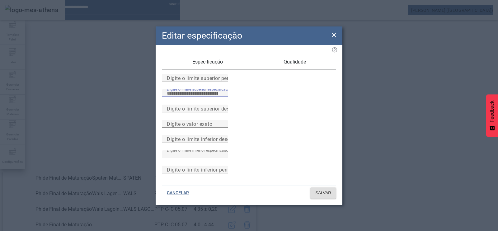 The height and width of the screenshot is (231, 498). I want to click on button: CANCELAR, so click(178, 193).